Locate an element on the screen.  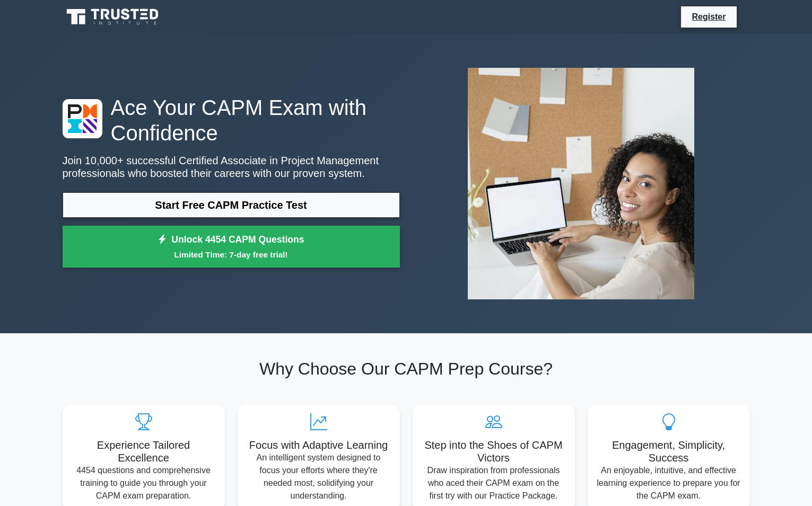
h5: Focus with Adaptive Learning is located at coordinates (318, 445).